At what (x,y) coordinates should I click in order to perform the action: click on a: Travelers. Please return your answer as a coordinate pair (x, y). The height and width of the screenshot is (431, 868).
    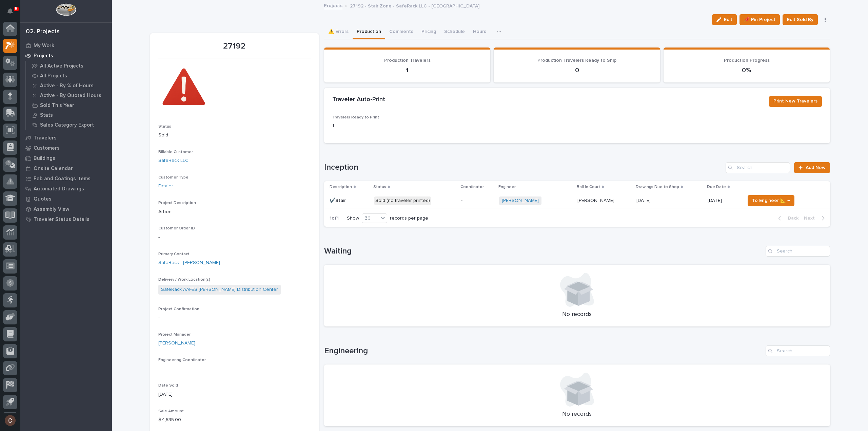
    Looking at the image, I should click on (66, 138).